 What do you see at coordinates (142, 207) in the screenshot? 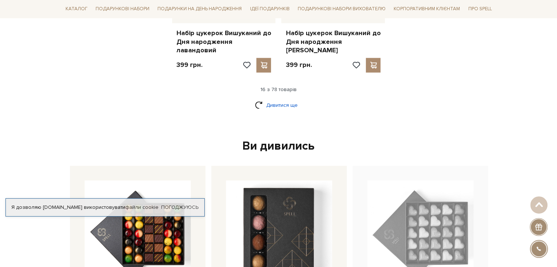
I see `a: файли cookie` at bounding box center [142, 207].